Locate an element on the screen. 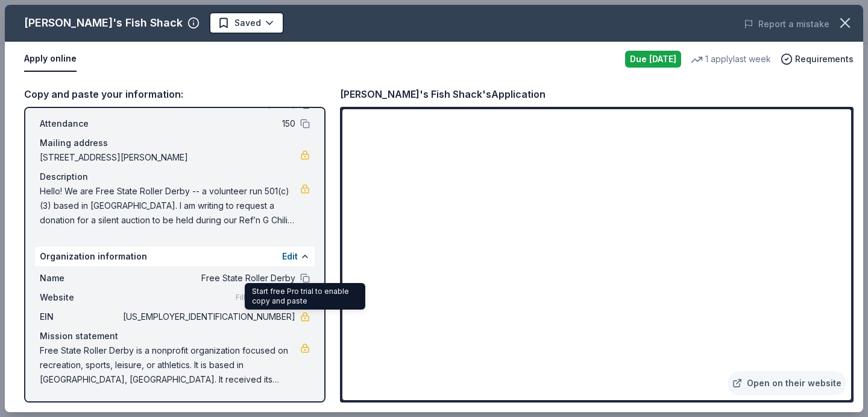  span: Fill in using "Edit" is located at coordinates (265, 298).